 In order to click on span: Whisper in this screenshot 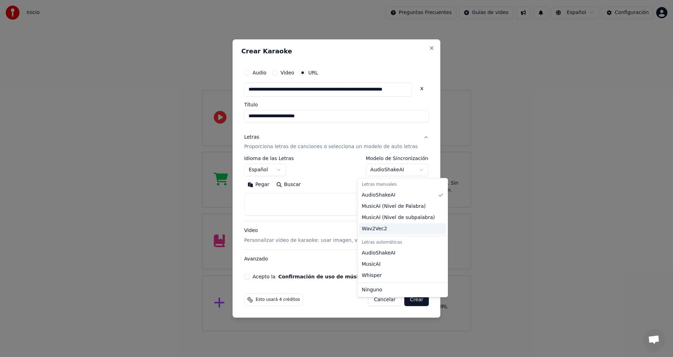, I will do `click(372, 275)`.